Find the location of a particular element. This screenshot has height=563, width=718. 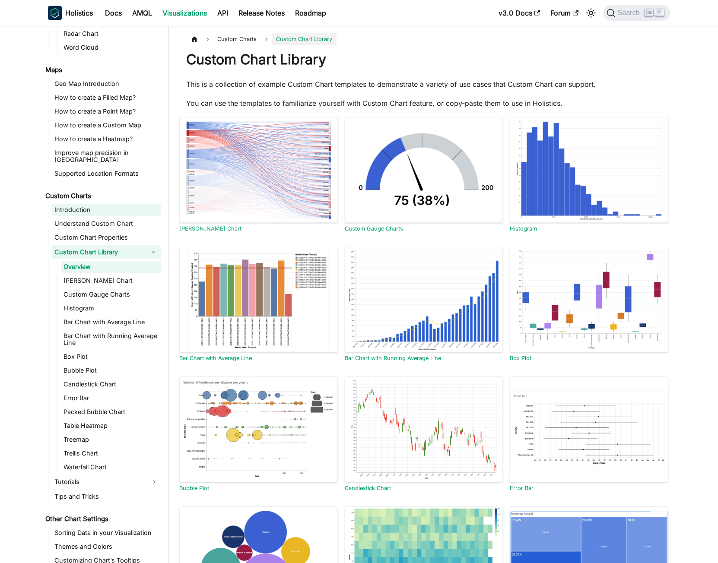

a: Custom Charts is located at coordinates (102, 196).